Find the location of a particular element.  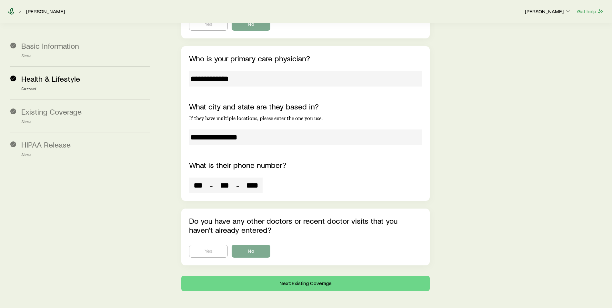

button: Next: Existing Coverage is located at coordinates (305, 283).